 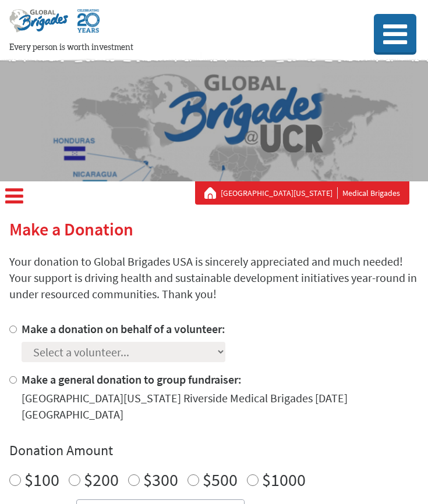 I want to click on img: Global Brigades Celebrating 20 Years, so click(x=88, y=26).